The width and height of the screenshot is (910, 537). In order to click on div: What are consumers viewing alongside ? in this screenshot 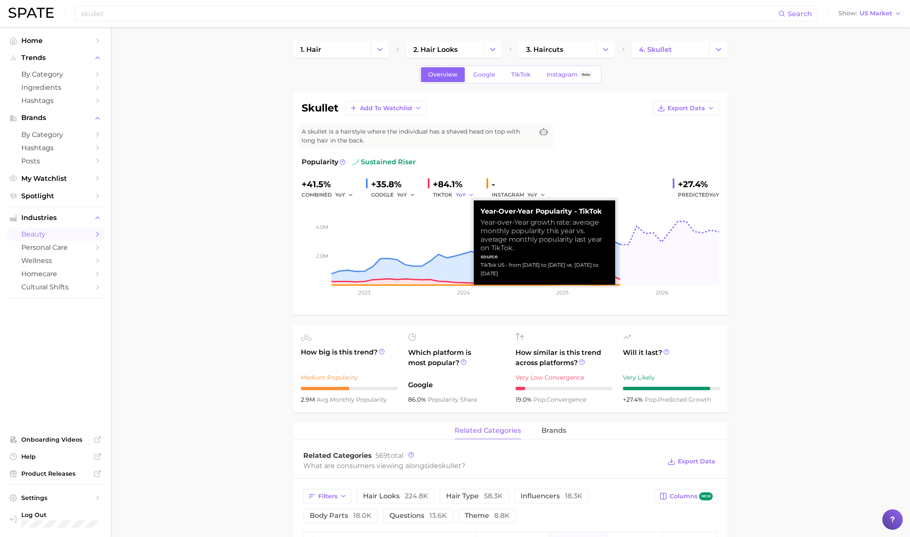, I will do `click(482, 466)`.